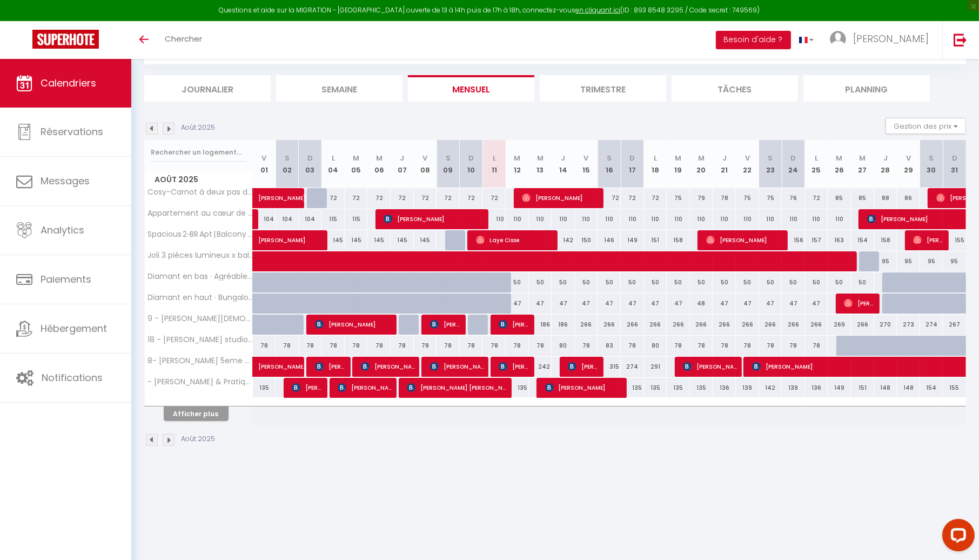 This screenshot has height=560, width=979. Describe the element at coordinates (839, 240) in the screenshot. I see `div: 163` at that location.